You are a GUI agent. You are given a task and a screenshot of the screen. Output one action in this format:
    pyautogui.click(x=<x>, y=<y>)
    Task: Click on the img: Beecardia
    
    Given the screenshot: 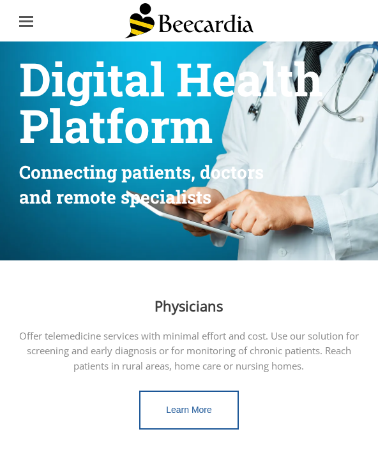 What is the action you would take?
    pyautogui.click(x=189, y=20)
    